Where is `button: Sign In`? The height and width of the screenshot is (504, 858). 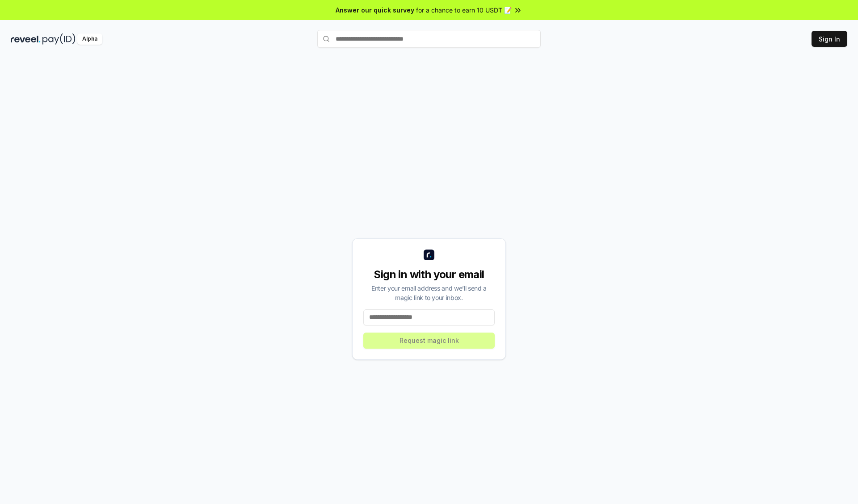 button: Sign In is located at coordinates (830, 39).